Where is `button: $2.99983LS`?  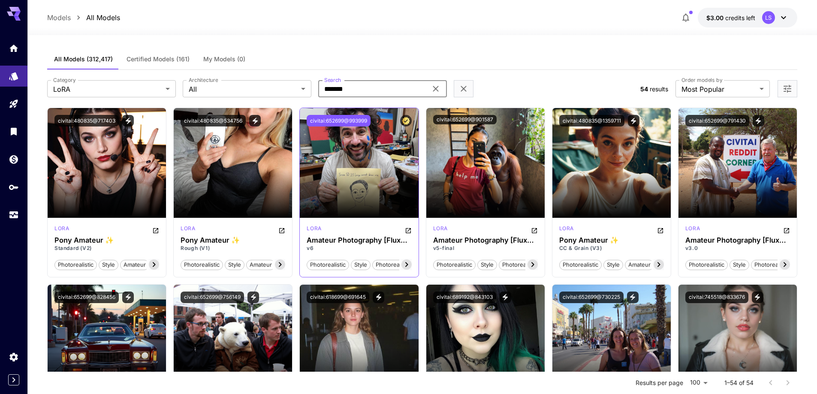
button: $2.99983LS is located at coordinates (748, 18).